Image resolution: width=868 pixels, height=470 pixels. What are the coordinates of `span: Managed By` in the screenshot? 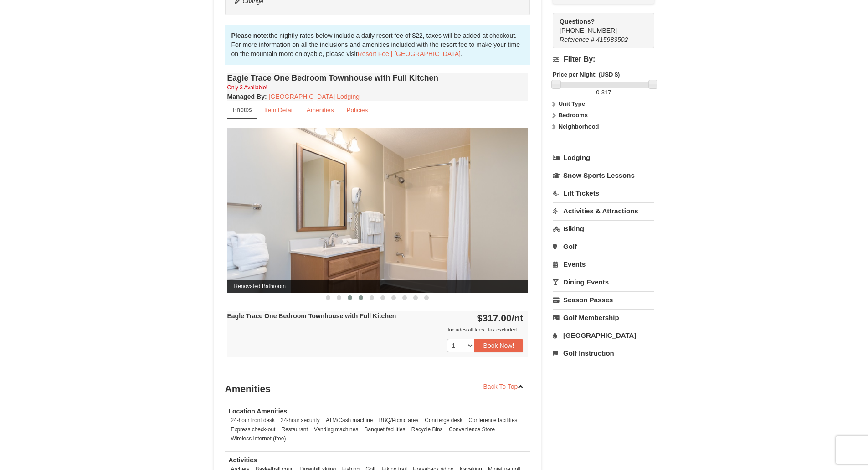 It's located at (246, 96).